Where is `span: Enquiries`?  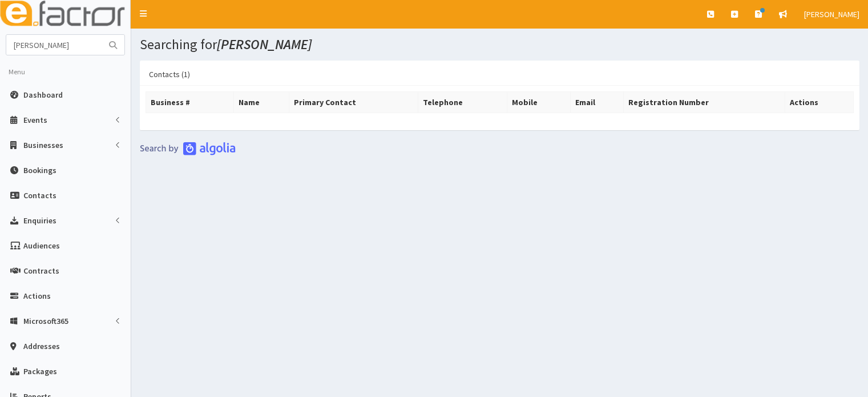 span: Enquiries is located at coordinates (40, 220).